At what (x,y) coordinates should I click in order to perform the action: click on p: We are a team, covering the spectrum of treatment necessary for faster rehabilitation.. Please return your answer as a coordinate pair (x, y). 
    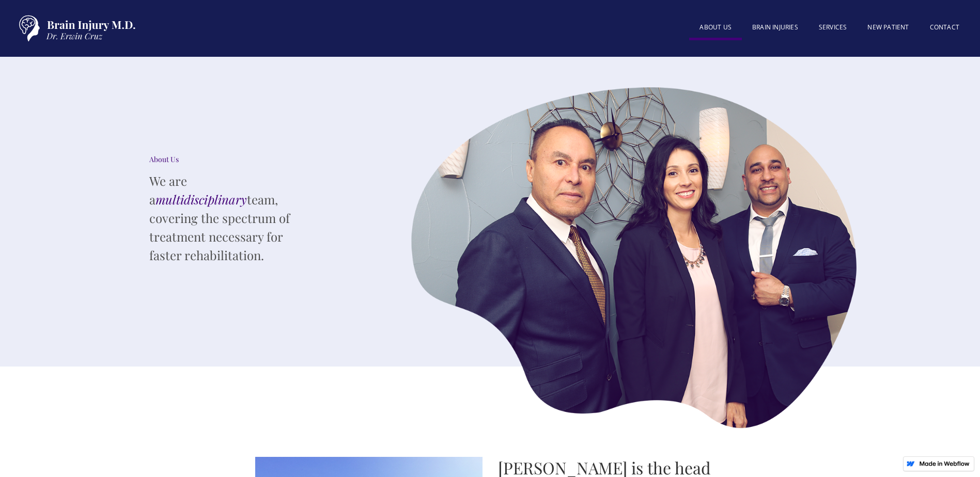
    Looking at the image, I should click on (227, 218).